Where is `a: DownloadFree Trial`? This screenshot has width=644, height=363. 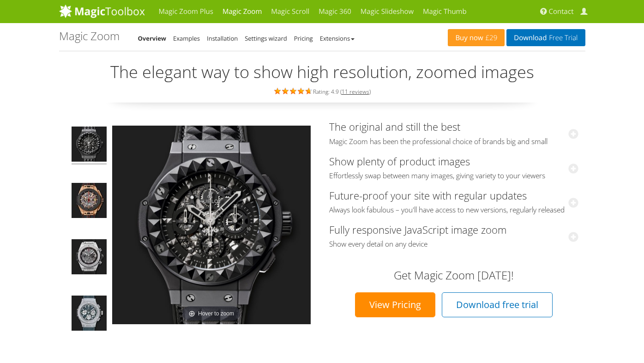
a: DownloadFree Trial is located at coordinates (546, 37).